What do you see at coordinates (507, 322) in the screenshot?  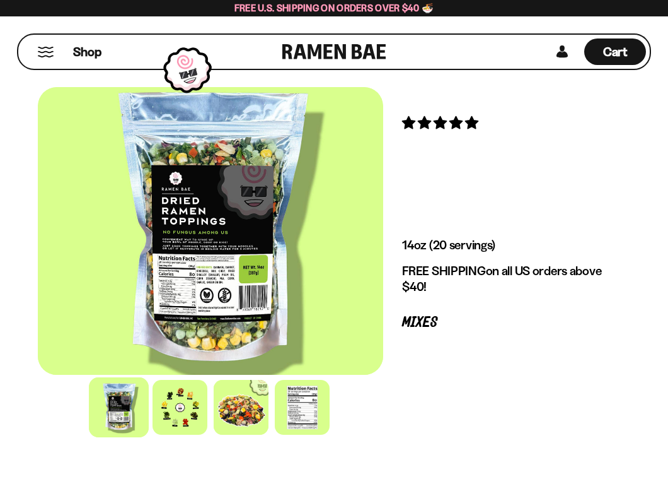 I see `p: Mixes` at bounding box center [507, 322].